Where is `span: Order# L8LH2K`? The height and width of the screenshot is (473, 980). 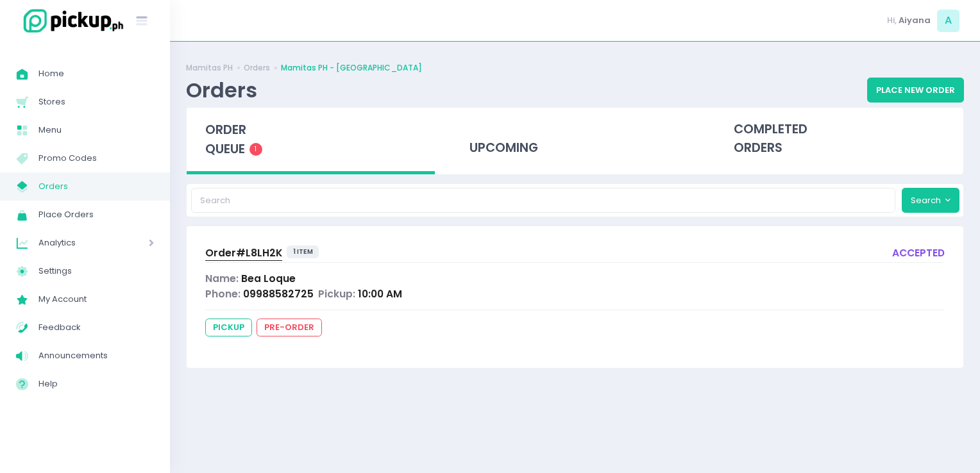 span: Order# L8LH2K is located at coordinates (244, 253).